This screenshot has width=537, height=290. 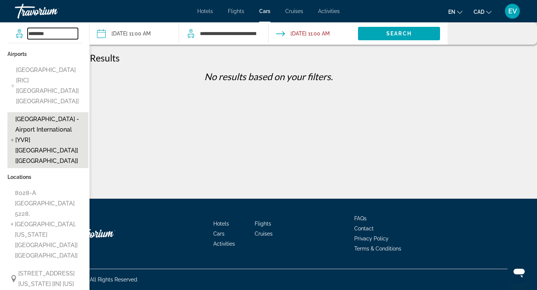 I want to click on button: Change currency, so click(x=483, y=12).